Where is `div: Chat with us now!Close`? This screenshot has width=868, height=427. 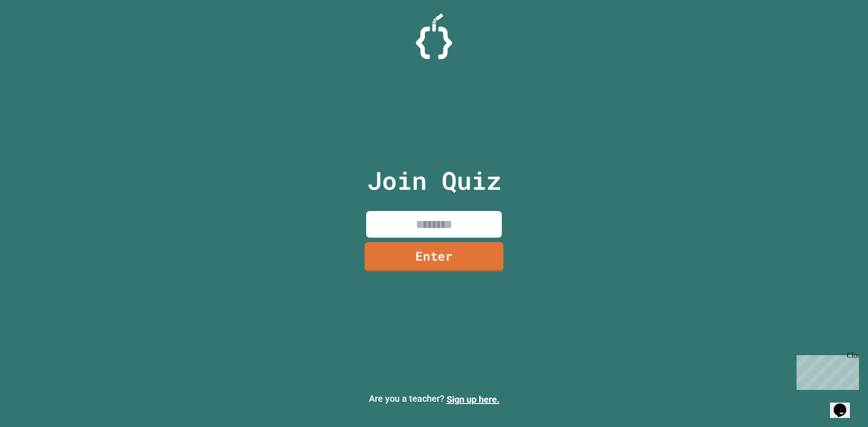 div: Chat with us now!Close is located at coordinates (33, 31).